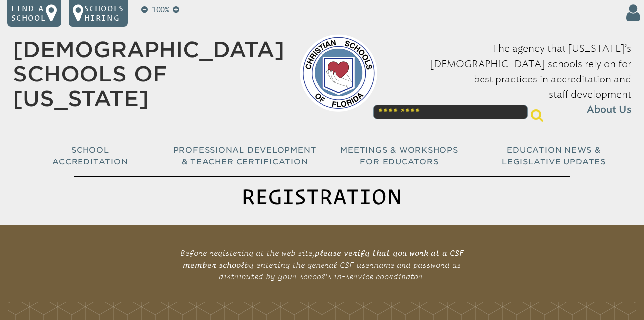 The width and height of the screenshot is (644, 320). What do you see at coordinates (90, 156) in the screenshot?
I see `span: School Accreditation` at bounding box center [90, 156].